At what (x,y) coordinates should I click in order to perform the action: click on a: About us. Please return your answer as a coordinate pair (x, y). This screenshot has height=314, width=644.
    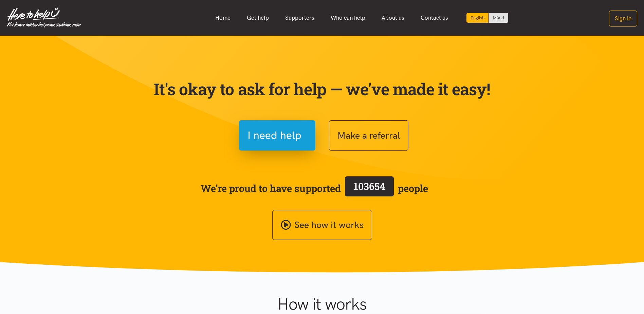
    Looking at the image, I should click on (392, 17).